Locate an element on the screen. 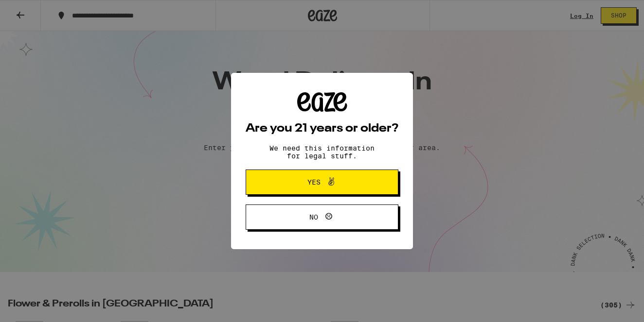 Image resolution: width=644 pixels, height=322 pixels. span: Hi. Need any help? is located at coordinates (38, 11).